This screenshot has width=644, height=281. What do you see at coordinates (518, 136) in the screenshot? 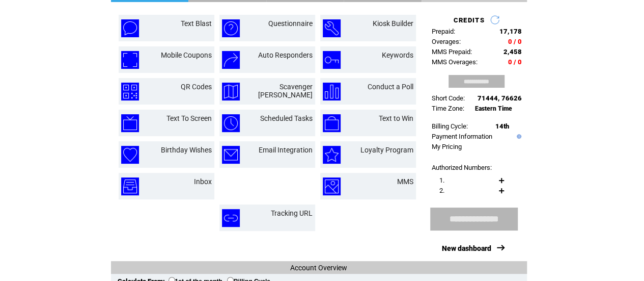
I see `img: help.gif` at bounding box center [518, 136].